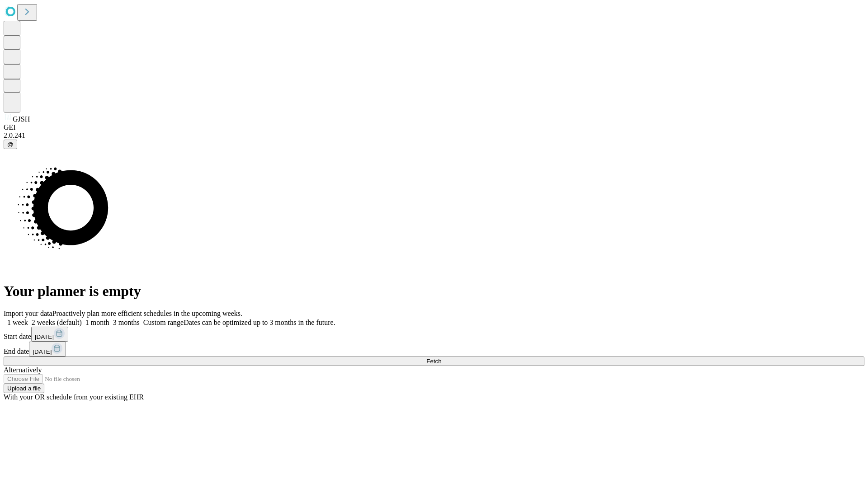  Describe the element at coordinates (74, 396) in the screenshot. I see `span: With your OR schedule from your existing EHR` at that location.